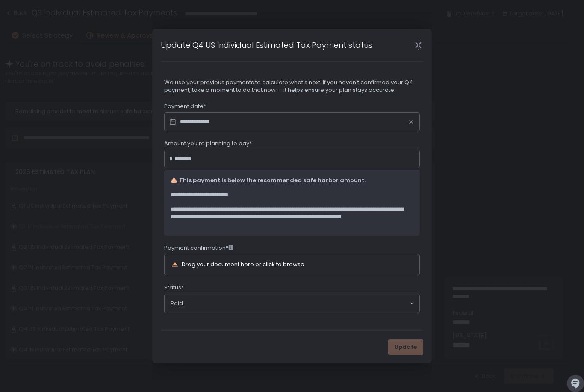  I want to click on div: Close, so click(418, 45).